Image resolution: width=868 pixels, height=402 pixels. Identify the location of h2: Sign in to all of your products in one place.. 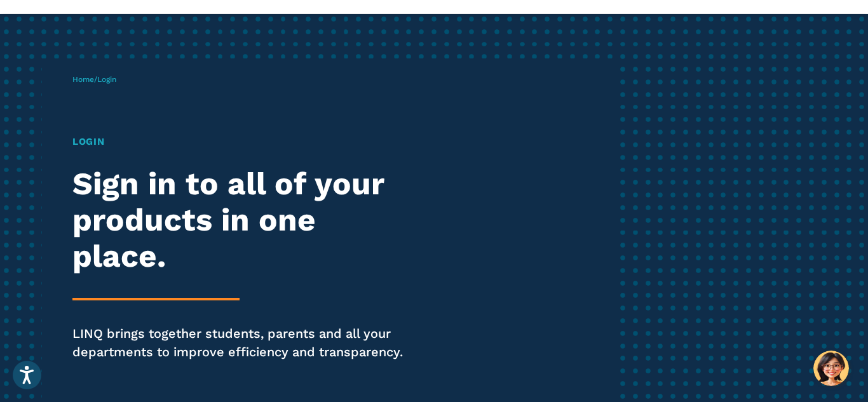
(239, 220).